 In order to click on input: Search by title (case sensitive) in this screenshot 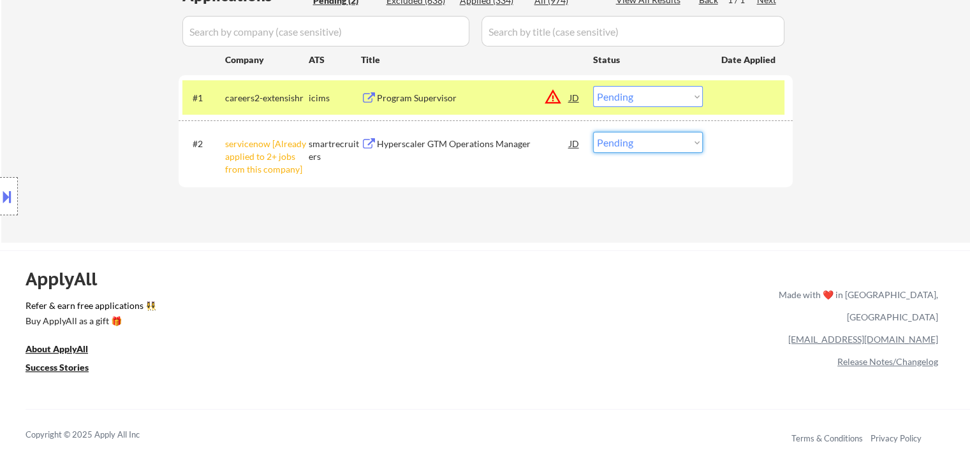, I will do `click(632, 31)`.